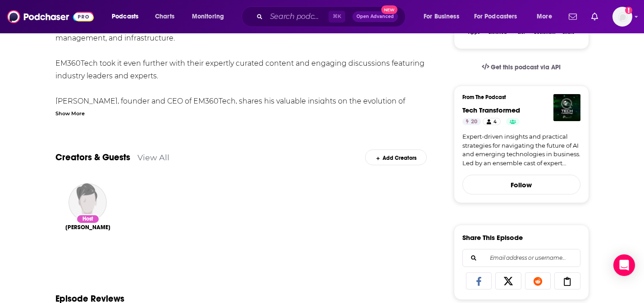 The image size is (644, 303). What do you see at coordinates (623, 17) in the screenshot?
I see `span: Logged in as KSMolly` at bounding box center [623, 17].